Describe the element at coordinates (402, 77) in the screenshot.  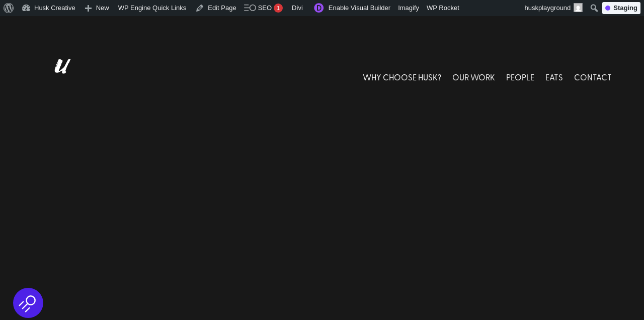
I see `a: WHY CHOOSE HUSK?` at that location.